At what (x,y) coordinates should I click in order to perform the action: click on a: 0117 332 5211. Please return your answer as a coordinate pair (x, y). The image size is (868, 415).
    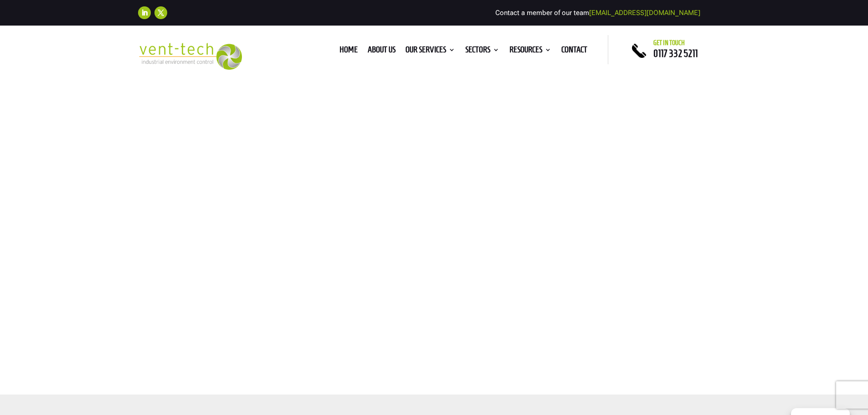
    Looking at the image, I should click on (675, 54).